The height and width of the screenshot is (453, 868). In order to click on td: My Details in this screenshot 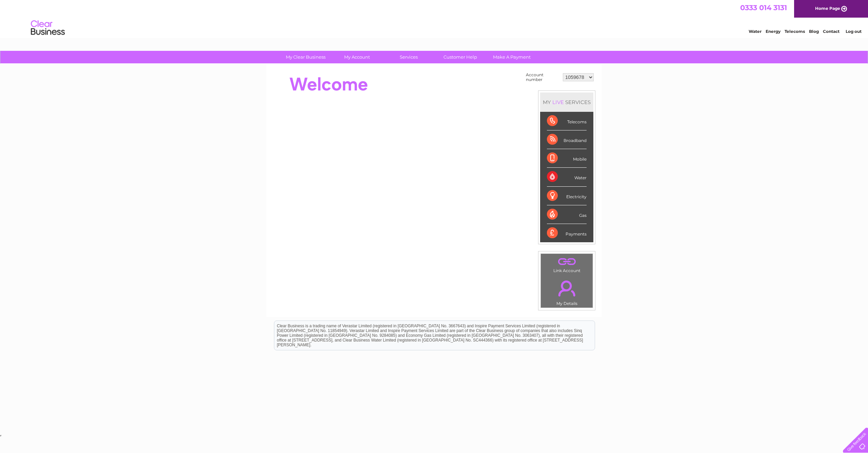, I will do `click(566, 291)`.